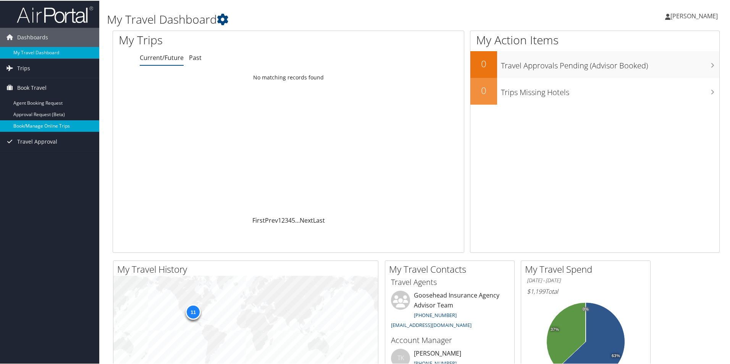 The image size is (730, 364). Describe the element at coordinates (319, 220) in the screenshot. I see `a: Last` at that location.